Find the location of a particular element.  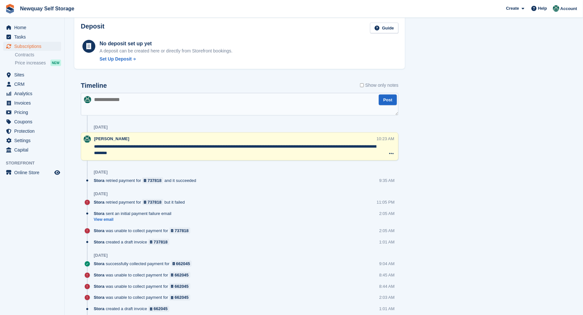

a: Newquay Self Storage is located at coordinates (47, 8).